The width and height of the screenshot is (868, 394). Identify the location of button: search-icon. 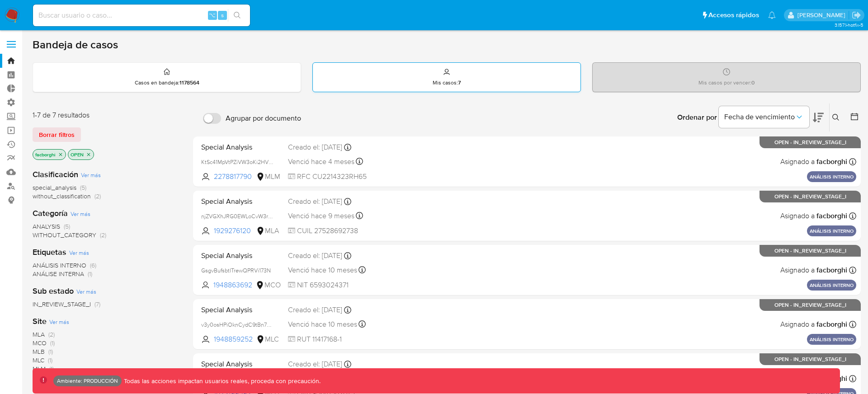
(237, 15).